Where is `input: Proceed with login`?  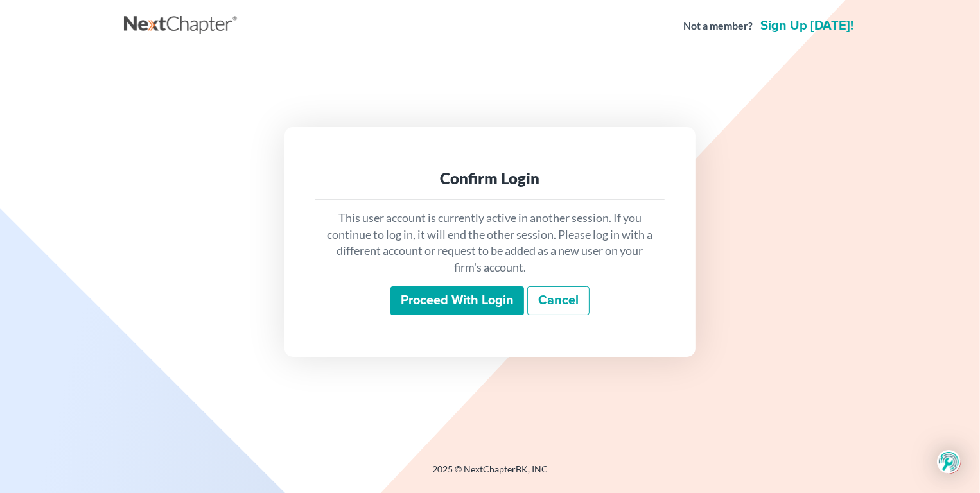
input: Proceed with login is located at coordinates (457, 301).